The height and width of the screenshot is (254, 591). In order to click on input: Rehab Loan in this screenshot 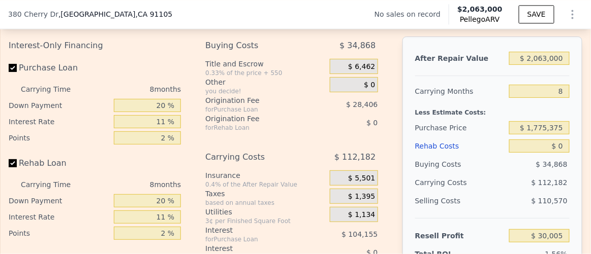, I will do `click(13, 164)`.